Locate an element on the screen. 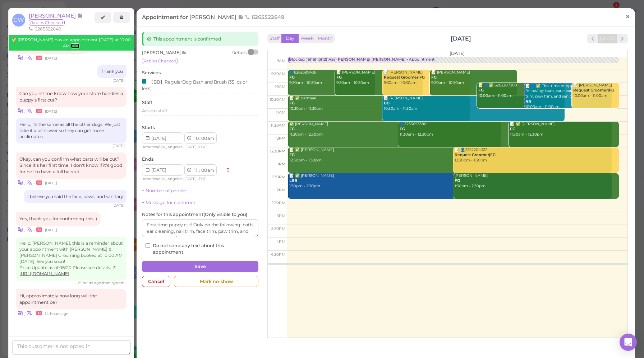  div: Cancel is located at coordinates (156, 281).